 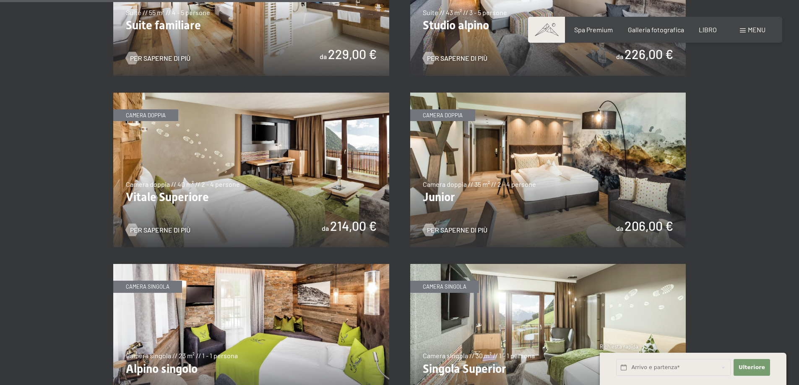 What do you see at coordinates (251, 170) in the screenshot?
I see `img: Vitale Superiore` at bounding box center [251, 170].